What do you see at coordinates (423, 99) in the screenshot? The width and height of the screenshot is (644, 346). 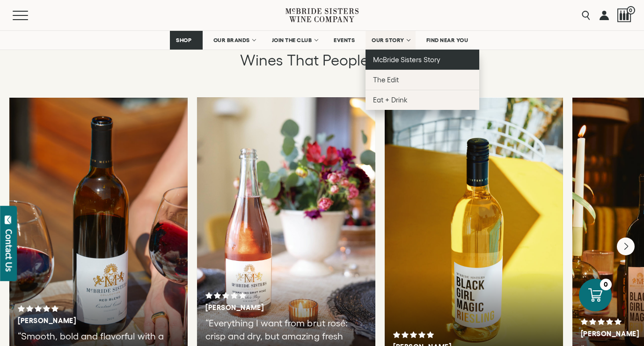 I see `a: Eat + Drink` at bounding box center [423, 99].